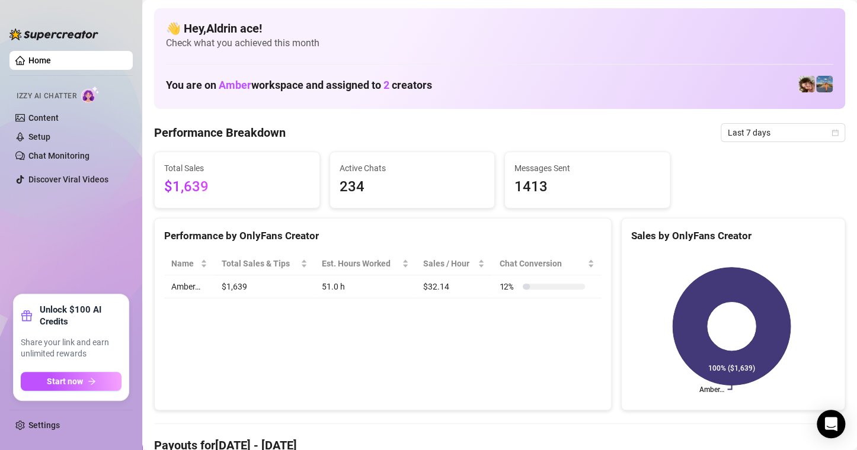 This screenshot has width=857, height=450. What do you see at coordinates (65, 382) in the screenshot?
I see `span: Start now` at bounding box center [65, 382].